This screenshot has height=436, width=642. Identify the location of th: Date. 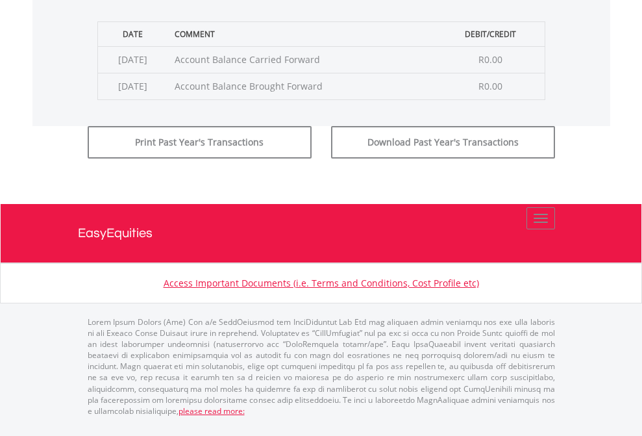
(132, 34).